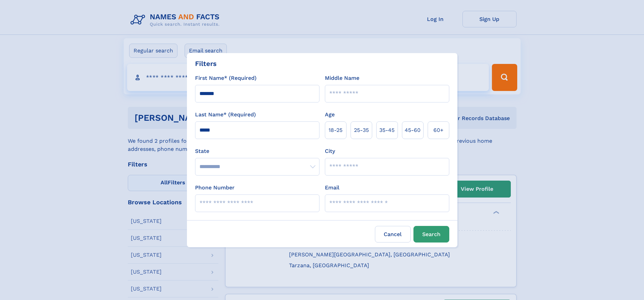 This screenshot has width=644, height=300. Describe the element at coordinates (412, 130) in the screenshot. I see `span: 45‑60` at that location.